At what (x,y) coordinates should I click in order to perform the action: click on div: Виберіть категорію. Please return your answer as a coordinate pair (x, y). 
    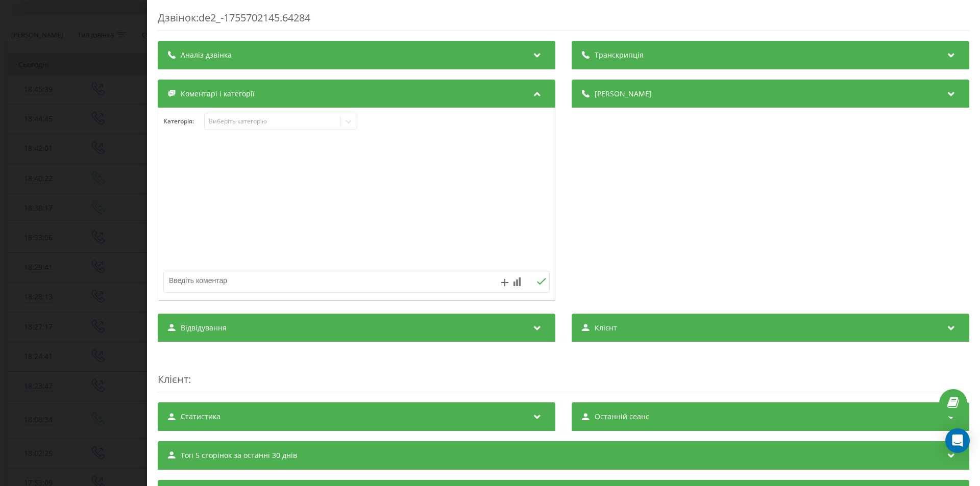
    Looking at the image, I should click on (272, 122).